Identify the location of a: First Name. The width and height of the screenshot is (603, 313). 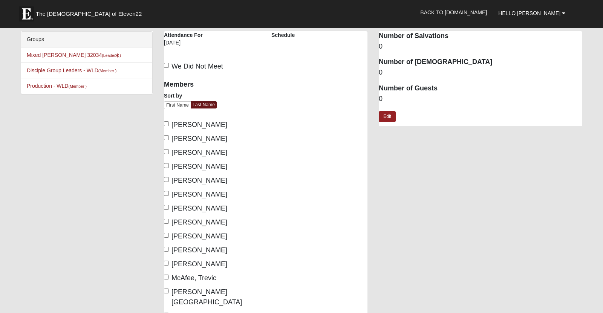
(177, 105).